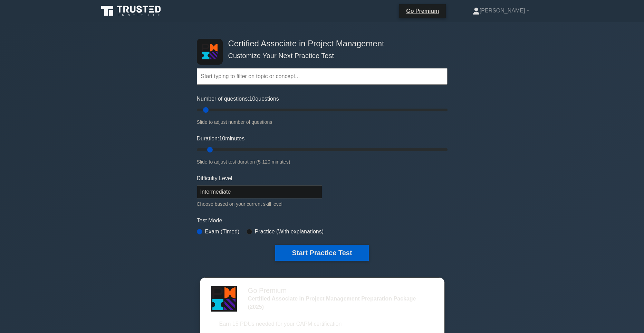 Image resolution: width=644 pixels, height=333 pixels. Describe the element at coordinates (422, 11) in the screenshot. I see `a: Go Premium` at that location.